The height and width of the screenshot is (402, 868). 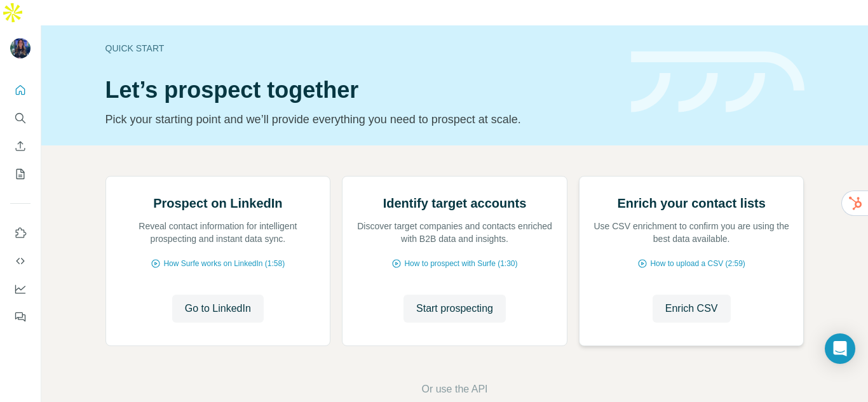 I want to click on div: Open Intercom Messenger, so click(x=840, y=349).